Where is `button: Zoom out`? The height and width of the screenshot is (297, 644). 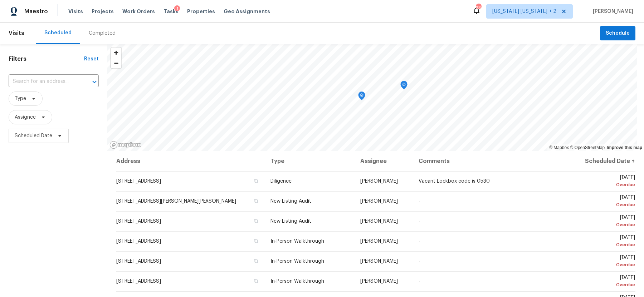 button: Zoom out is located at coordinates (116, 63).